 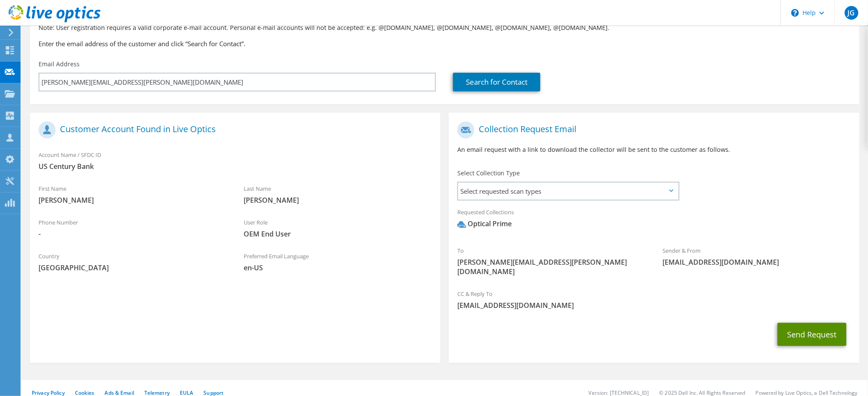 I want to click on svg: \n, so click(x=795, y=13).